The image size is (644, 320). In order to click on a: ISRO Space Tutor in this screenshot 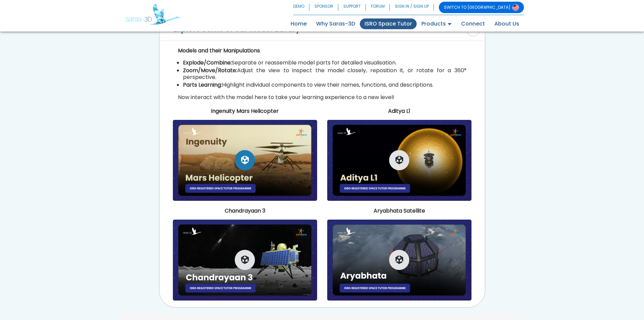, I will do `click(388, 24)`.